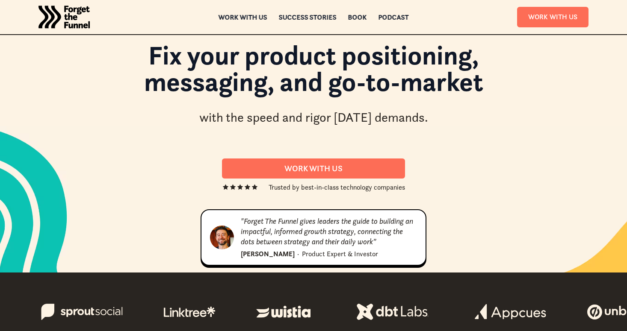 The width and height of the screenshot is (627, 331). I want to click on a: Work With us, so click(313, 168).